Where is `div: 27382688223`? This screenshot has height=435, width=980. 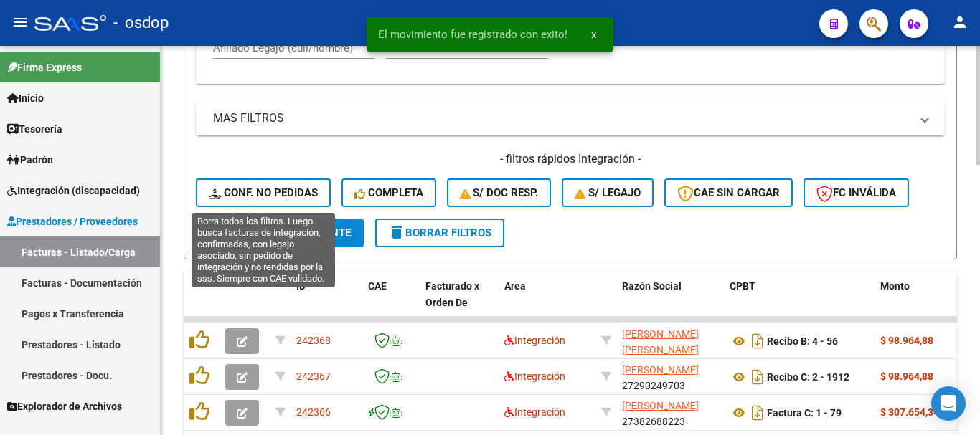
div: 27382688223 is located at coordinates (670, 413).